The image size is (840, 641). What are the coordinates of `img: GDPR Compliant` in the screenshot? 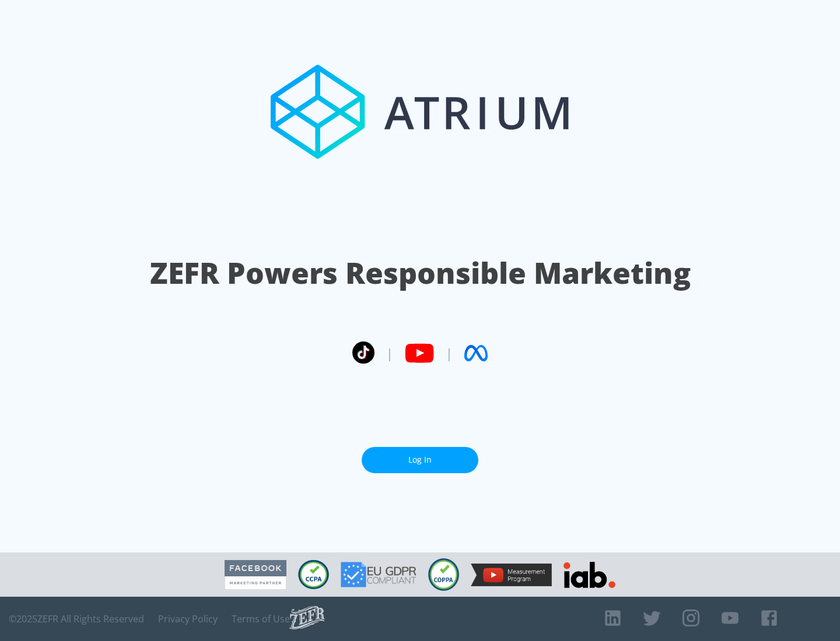 It's located at (378, 575).